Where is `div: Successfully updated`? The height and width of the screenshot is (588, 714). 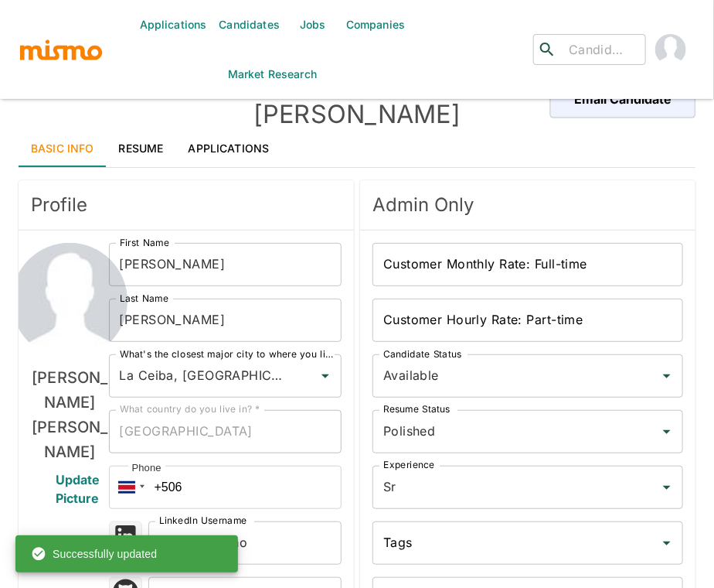
div: Successfully updated is located at coordinates (94, 554).